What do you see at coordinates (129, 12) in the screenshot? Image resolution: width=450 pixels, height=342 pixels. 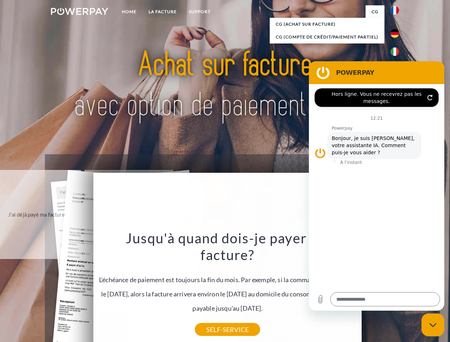 I see `a: Home` at bounding box center [129, 12].